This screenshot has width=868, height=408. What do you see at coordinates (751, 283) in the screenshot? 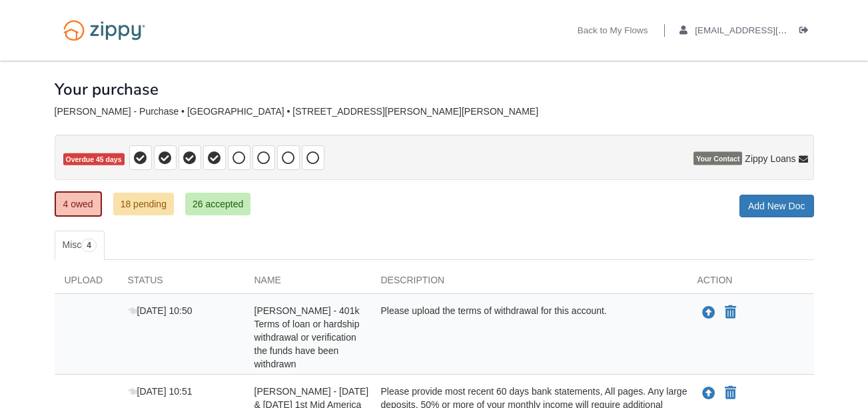
I see `div: Action` at bounding box center [751, 283].